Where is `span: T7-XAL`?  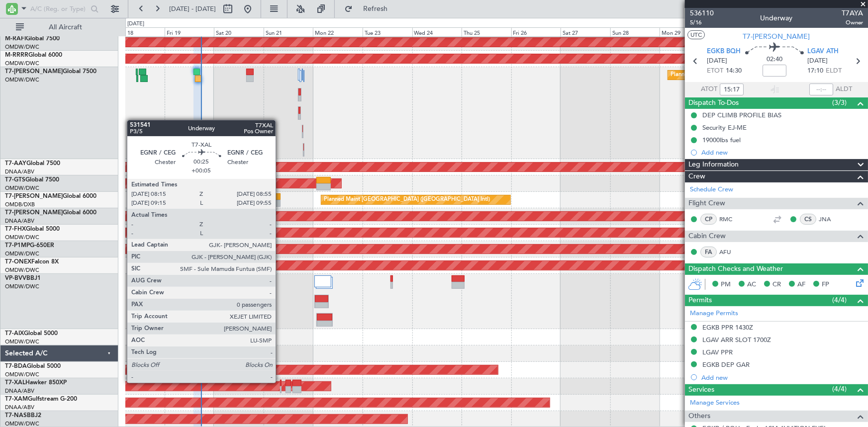
span: T7-XAL is located at coordinates (15, 383).